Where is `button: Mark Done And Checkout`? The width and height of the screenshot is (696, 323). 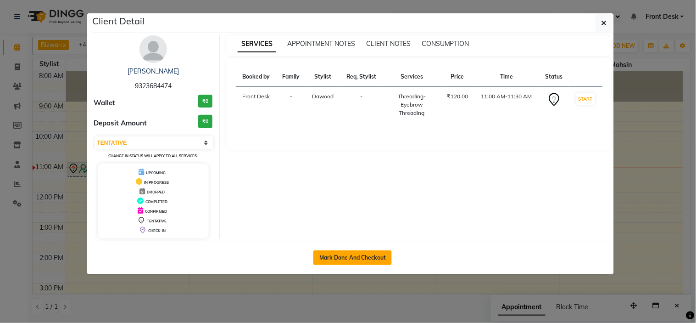
button: Mark Done And Checkout is located at coordinates (352, 257).